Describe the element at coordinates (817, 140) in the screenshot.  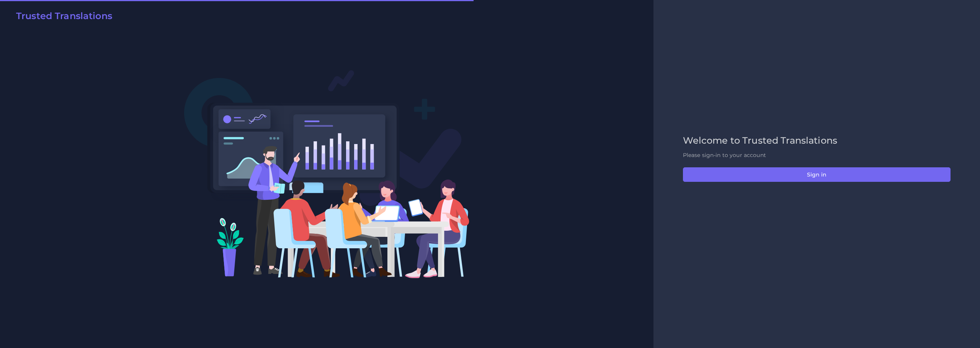
I see `h2: Welcome to Trusted Translations` at that location.